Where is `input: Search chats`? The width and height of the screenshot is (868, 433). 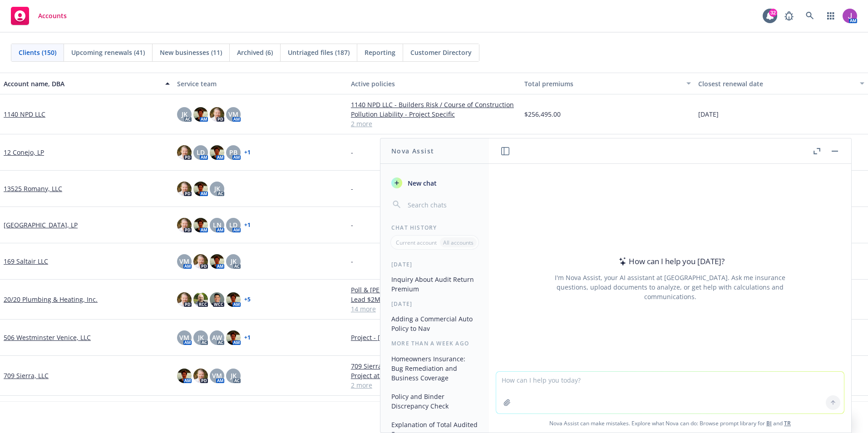 input: Search chats is located at coordinates (442, 205).